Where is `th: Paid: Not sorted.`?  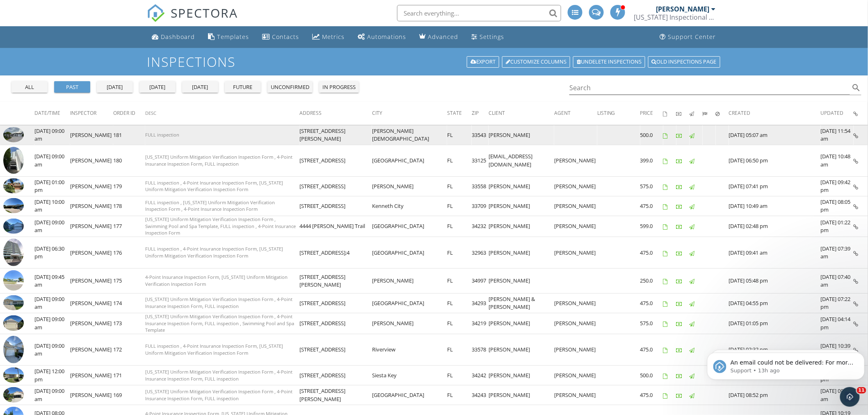 th: Paid: Not sorted. is located at coordinates (683, 113).